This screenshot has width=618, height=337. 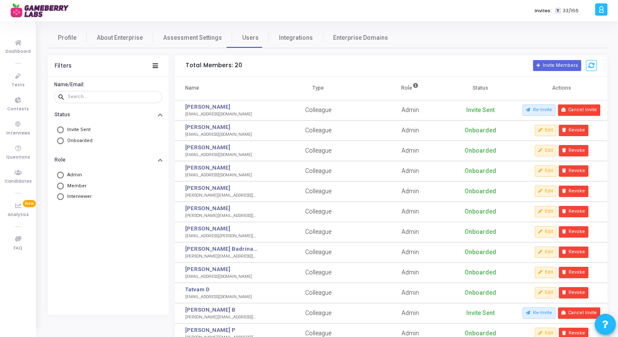 I want to click on span: Admin, so click(x=74, y=175).